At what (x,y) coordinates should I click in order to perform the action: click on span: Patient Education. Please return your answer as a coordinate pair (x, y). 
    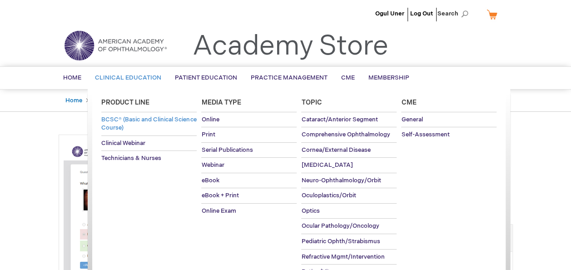
    Looking at the image, I should click on (206, 78).